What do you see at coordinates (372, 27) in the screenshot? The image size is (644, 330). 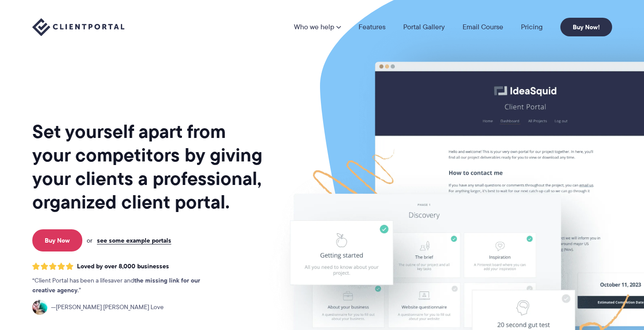 I see `a: Features` at bounding box center [372, 27].